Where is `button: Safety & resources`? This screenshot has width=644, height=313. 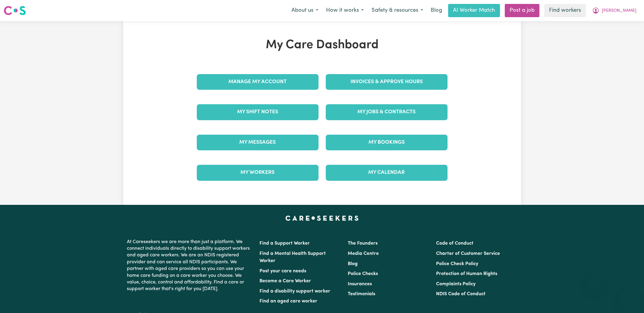
button: Safety & resources is located at coordinates (397, 10).